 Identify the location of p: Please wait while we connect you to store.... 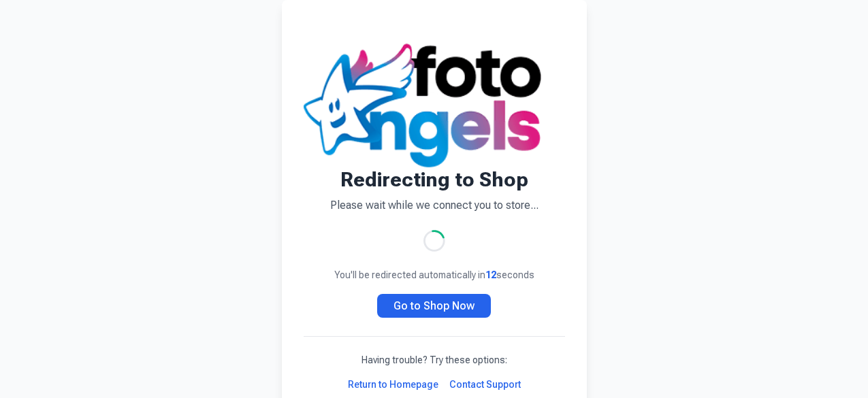
(435, 206).